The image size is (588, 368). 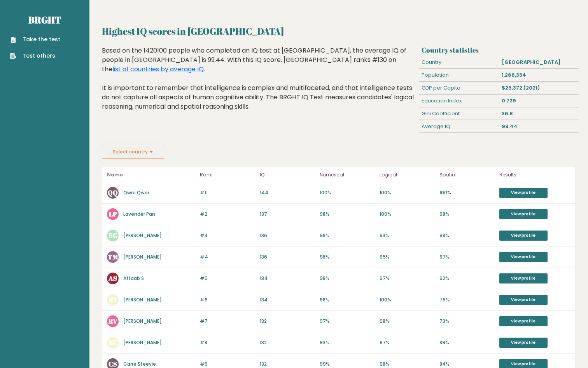 What do you see at coordinates (113, 192) in the screenshot?
I see `text: QQ` at bounding box center [113, 192].